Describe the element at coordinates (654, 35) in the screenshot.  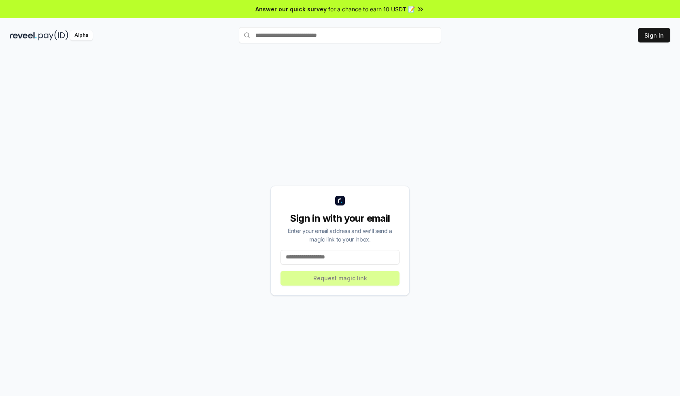
I see `button: Sign In` at that location.